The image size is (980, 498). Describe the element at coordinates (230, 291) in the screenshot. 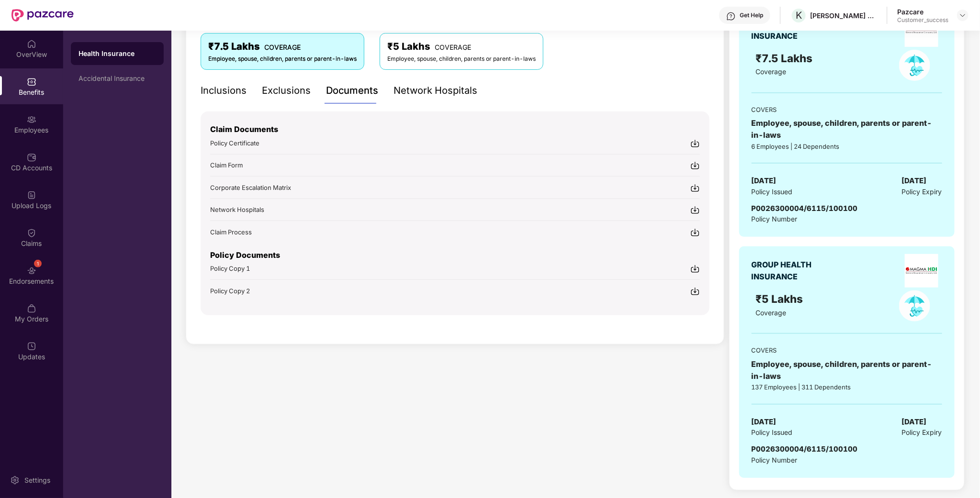

I see `span: Policy Copy 2` at that location.